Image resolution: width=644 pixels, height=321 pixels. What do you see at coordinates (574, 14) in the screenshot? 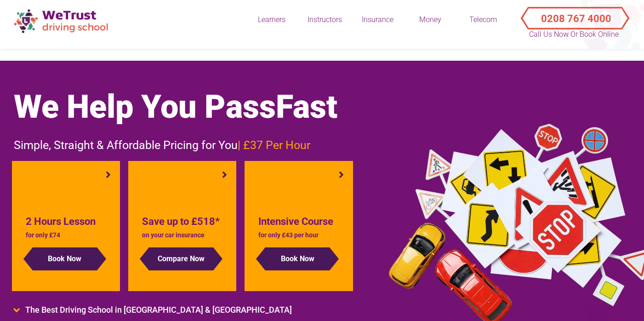
I see `button: Call Us Now or Book Online` at bounding box center [574, 14].